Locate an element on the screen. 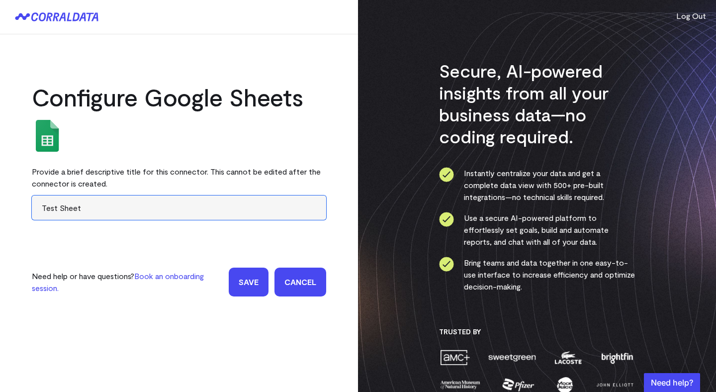  h3: Trusted By is located at coordinates (537, 331).